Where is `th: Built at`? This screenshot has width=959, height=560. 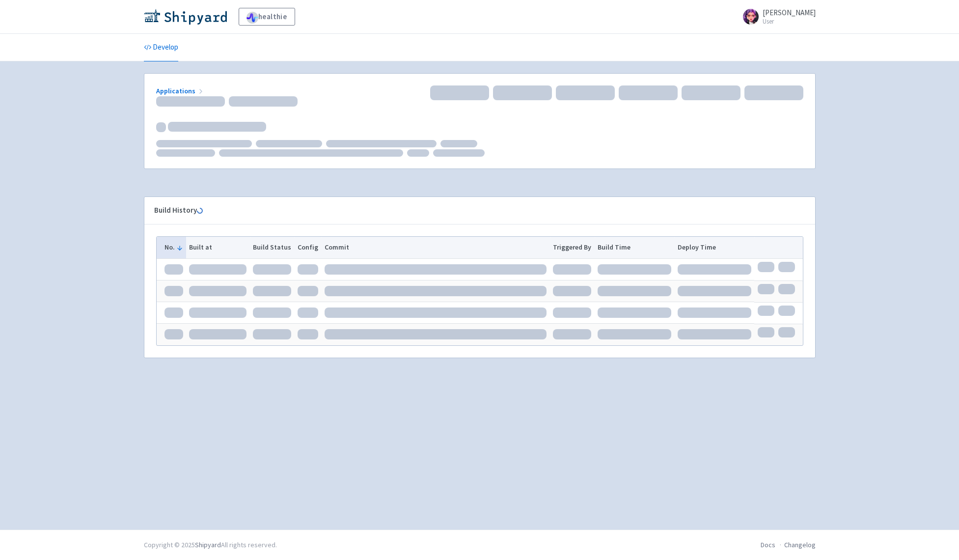
th: Built at is located at coordinates (218, 248).